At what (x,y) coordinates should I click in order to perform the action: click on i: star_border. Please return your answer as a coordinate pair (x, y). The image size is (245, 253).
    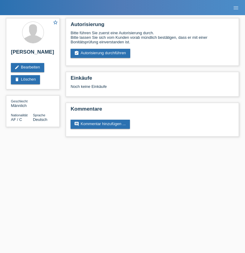
    Looking at the image, I should click on (55, 22).